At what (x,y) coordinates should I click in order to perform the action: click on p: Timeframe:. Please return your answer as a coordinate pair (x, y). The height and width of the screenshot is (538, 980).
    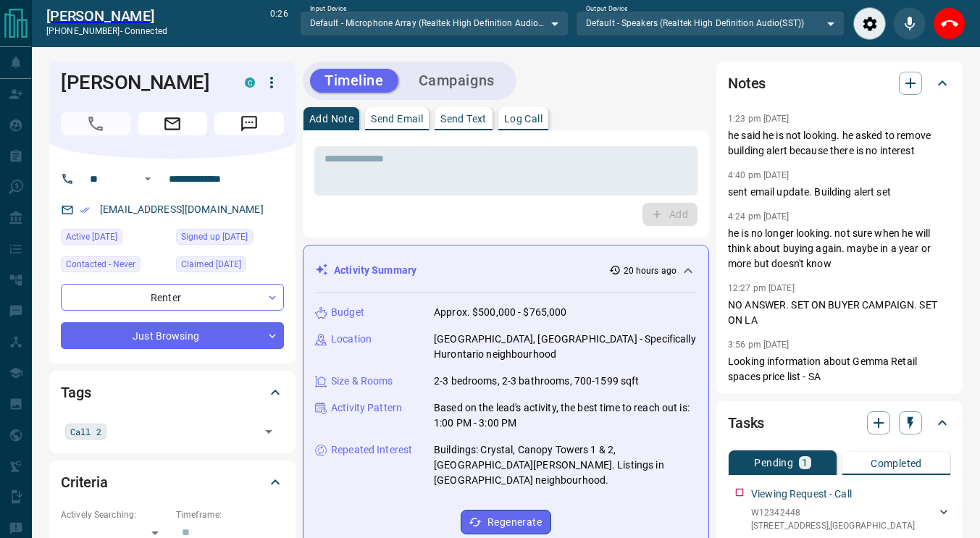
    Looking at the image, I should click on (230, 515).